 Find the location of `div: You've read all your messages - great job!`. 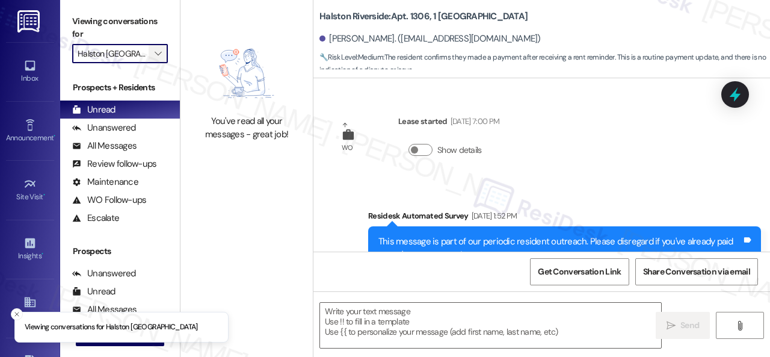

div: You've read all your messages - great job! is located at coordinates (247, 127).